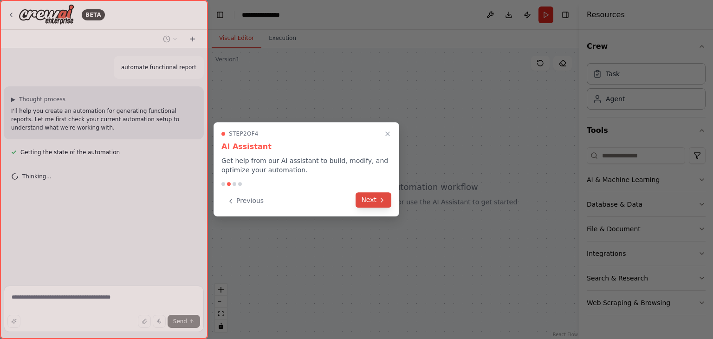  I want to click on button: Hide left sidebar, so click(220, 15).